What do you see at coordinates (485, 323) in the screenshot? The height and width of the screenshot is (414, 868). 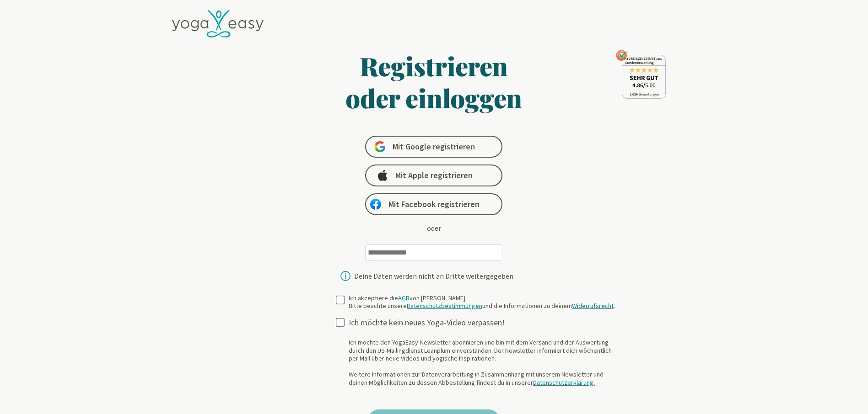 I see `div: Ich möchte kein neues Yoga-Video verpassen!` at bounding box center [485, 323].